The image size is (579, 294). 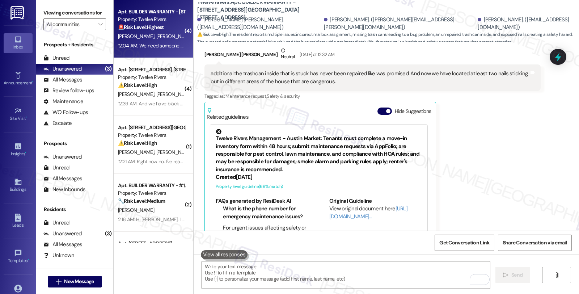 I want to click on strong: 🚨 Risk Level: Highest, so click(x=141, y=27).